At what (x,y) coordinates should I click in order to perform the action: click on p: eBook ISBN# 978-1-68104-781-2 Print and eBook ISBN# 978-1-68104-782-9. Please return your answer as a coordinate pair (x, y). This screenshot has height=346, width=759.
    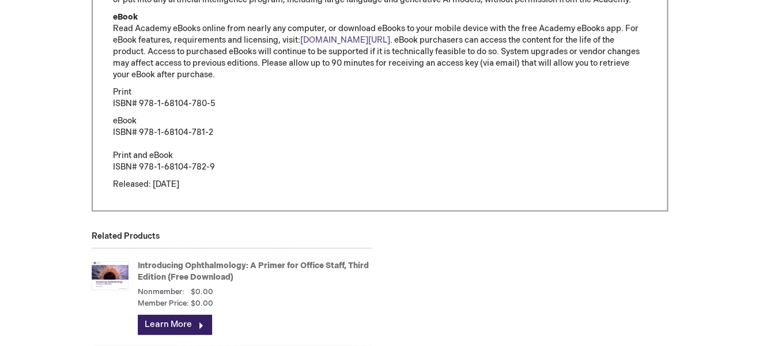
    Looking at the image, I should click on (380, 144).